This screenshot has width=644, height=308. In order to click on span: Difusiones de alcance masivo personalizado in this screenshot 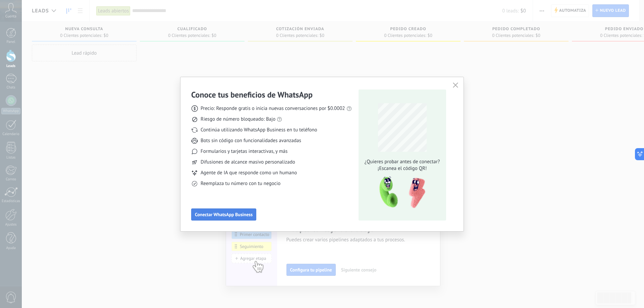, I will do `click(248, 162)`.